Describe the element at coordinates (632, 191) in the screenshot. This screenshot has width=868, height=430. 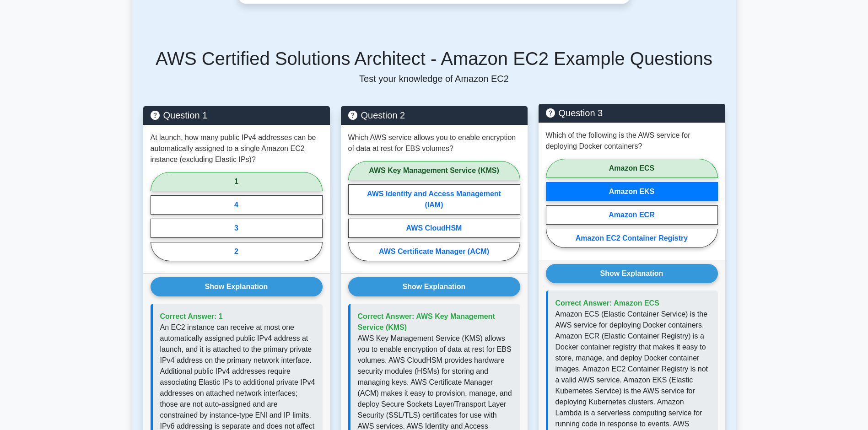
I see `label: Amazon EKS` at that location.